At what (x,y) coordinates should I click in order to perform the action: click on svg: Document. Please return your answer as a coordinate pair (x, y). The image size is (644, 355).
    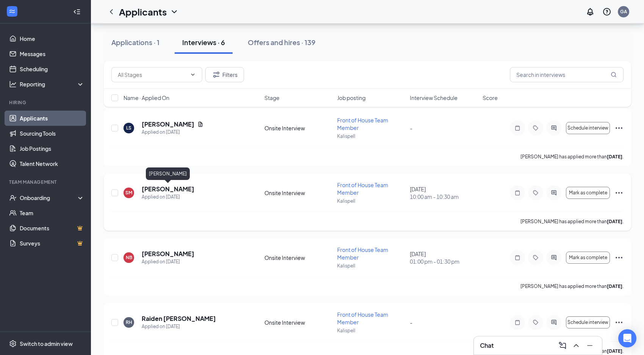
    Looking at the image, I should click on (200, 124).